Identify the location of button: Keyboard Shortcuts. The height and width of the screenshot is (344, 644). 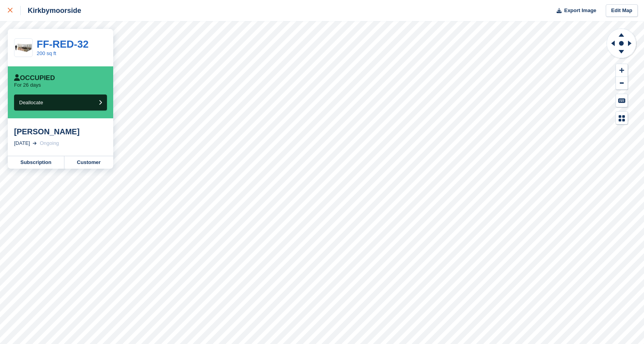
(621, 100).